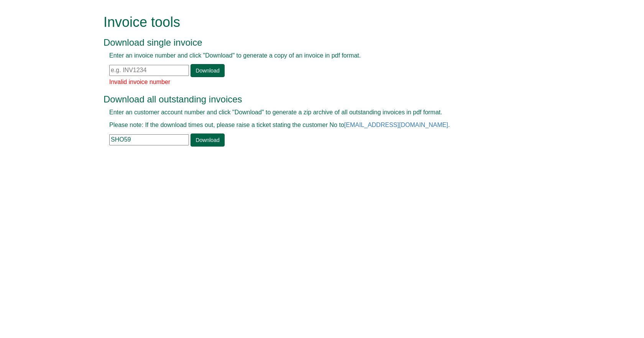 This screenshot has height=338, width=644. What do you see at coordinates (313, 56) in the screenshot?
I see `p: Enter an invoice number and click "Download" to generate a copy of an invoice in pdf format.` at bounding box center [313, 56].